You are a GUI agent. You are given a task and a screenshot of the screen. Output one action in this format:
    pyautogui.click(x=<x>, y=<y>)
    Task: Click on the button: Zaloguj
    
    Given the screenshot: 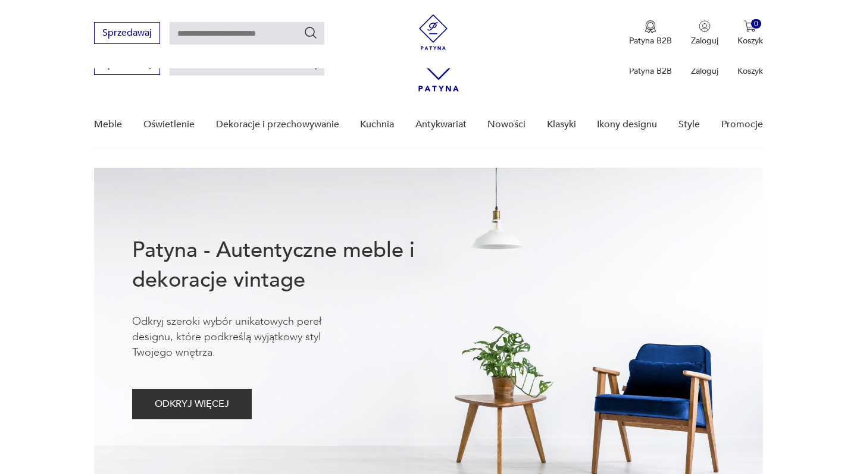 What is the action you would take?
    pyautogui.click(x=704, y=33)
    